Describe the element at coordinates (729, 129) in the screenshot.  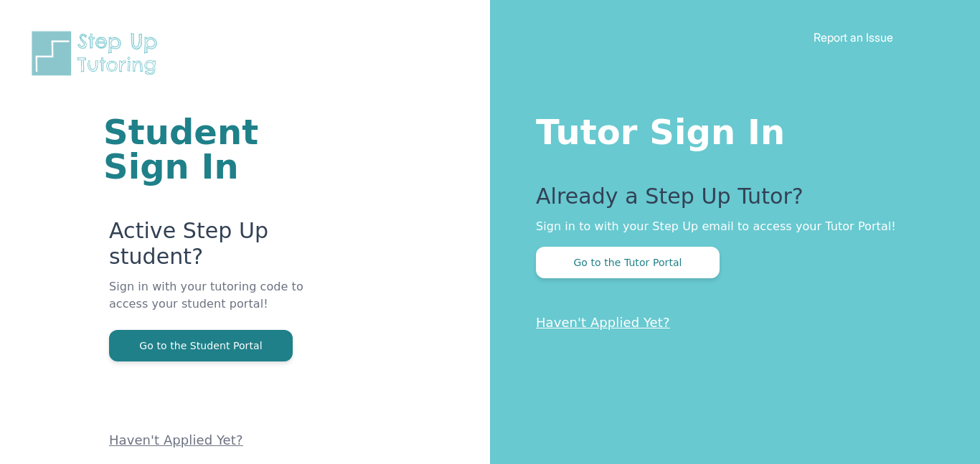
I see `h1: Tutor Sign In` at that location.